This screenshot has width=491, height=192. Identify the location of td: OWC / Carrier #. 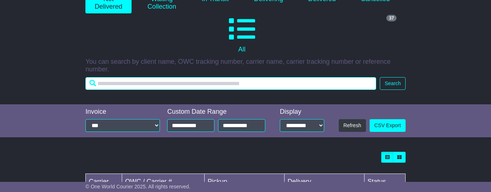
(163, 182).